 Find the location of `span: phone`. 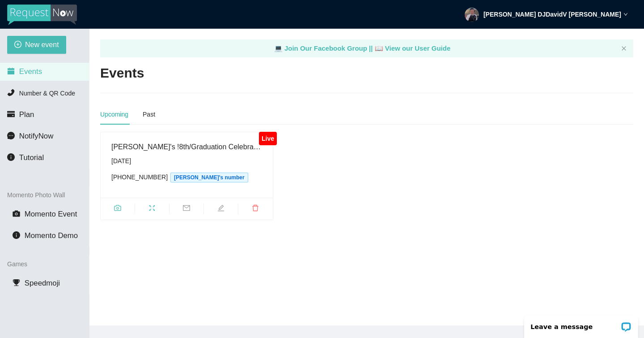

span: phone is located at coordinates (11, 93).